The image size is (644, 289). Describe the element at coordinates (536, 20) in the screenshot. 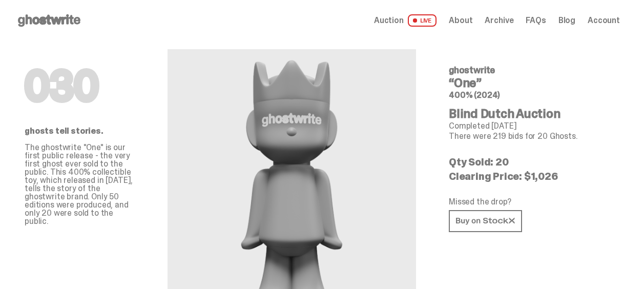

I see `a: FAQs` at that location.